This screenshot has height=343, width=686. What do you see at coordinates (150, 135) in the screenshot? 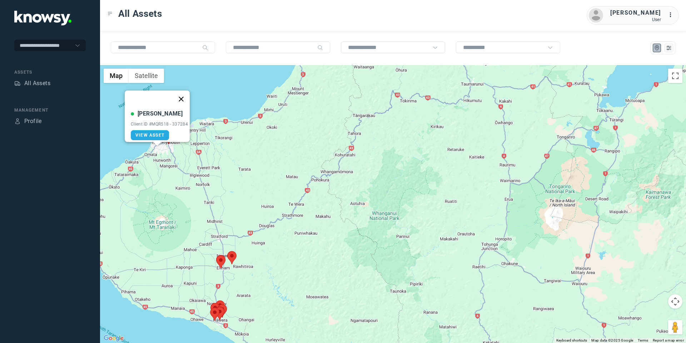
I see `span: View Asset` at bounding box center [150, 135].